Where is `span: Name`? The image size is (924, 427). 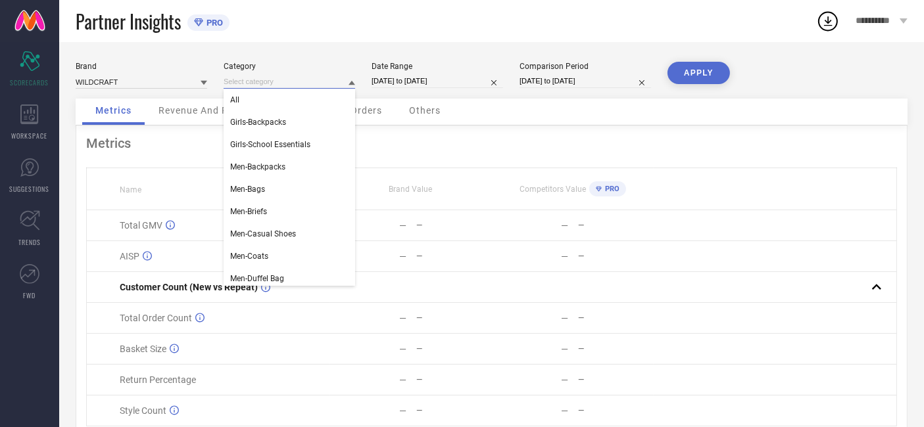 span: Name is located at coordinates (130, 190).